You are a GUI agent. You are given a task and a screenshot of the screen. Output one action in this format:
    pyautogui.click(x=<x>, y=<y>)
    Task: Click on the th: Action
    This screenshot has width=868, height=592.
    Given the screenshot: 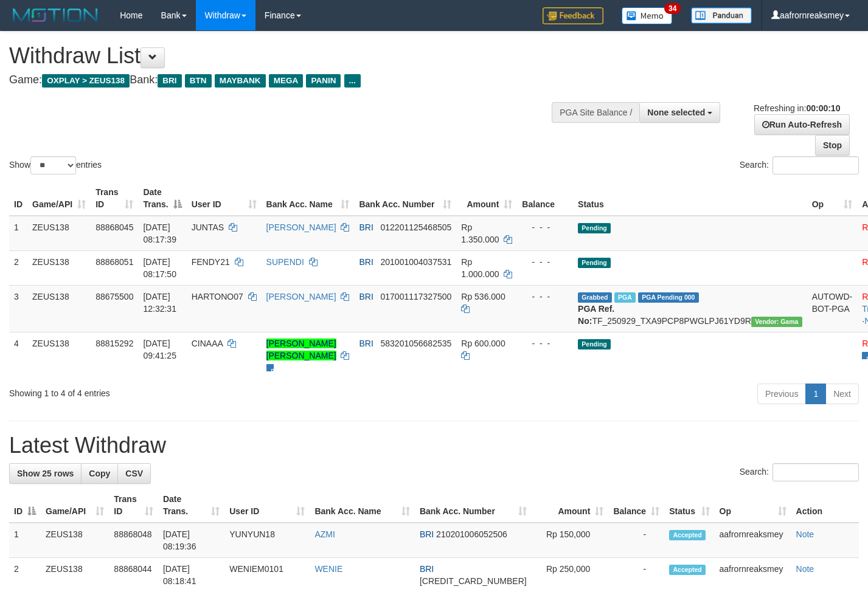 What is the action you would take?
    pyautogui.click(x=825, y=505)
    